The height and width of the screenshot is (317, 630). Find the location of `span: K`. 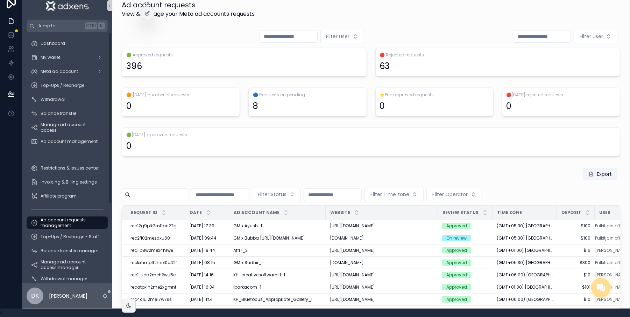

span: K is located at coordinates (101, 26).